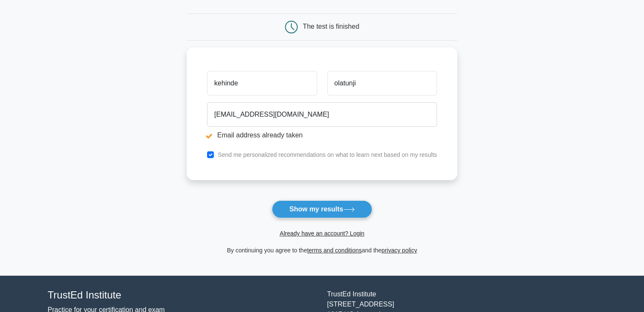  Describe the element at coordinates (399, 250) in the screenshot. I see `a: privacy policy` at that location.